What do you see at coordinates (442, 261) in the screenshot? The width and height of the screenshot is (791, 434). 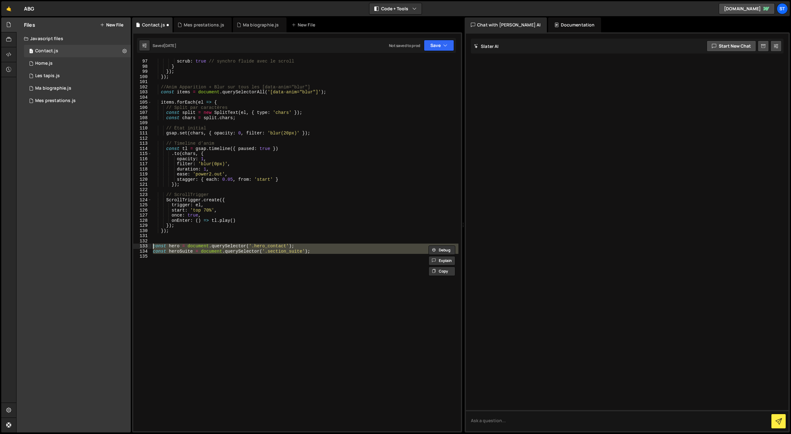 I see `button: Explain` at bounding box center [442, 261].